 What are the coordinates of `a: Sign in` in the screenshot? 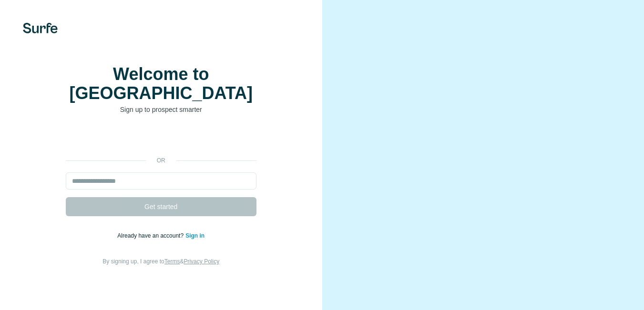 It's located at (195, 236).